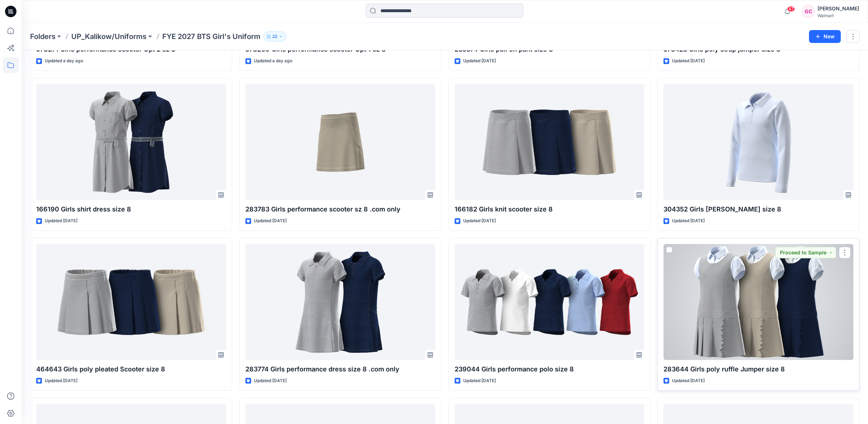 Image resolution: width=868 pixels, height=424 pixels. I want to click on p: FYE 2027 BTS Girl's Uniform, so click(212, 36).